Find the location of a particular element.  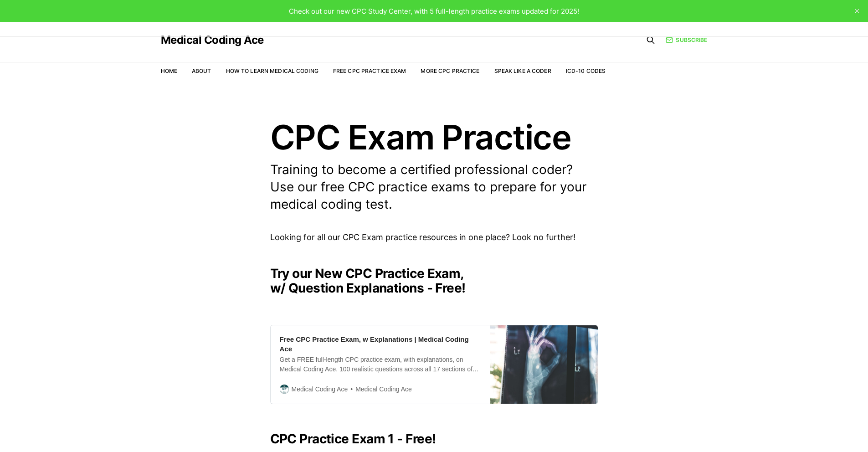

a: How to Learn Medical Coding is located at coordinates (272, 71).